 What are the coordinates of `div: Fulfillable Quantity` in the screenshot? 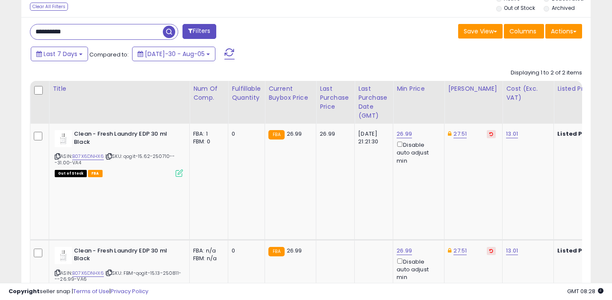 It's located at (246, 93).